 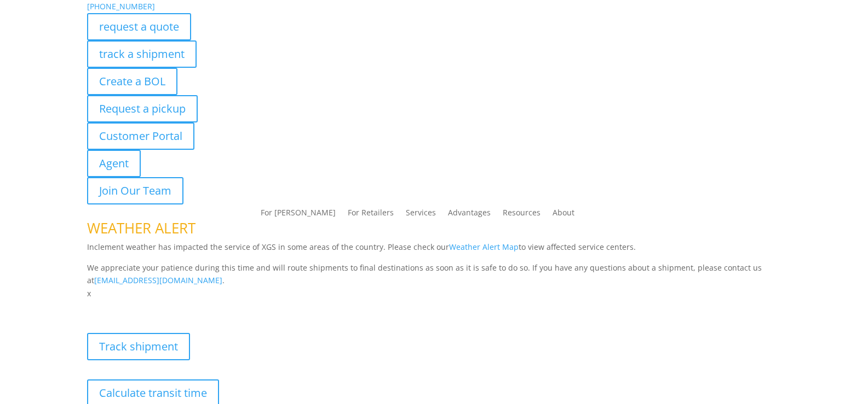 What do you see at coordinates (139, 27) in the screenshot?
I see `a: request a quote` at bounding box center [139, 27].